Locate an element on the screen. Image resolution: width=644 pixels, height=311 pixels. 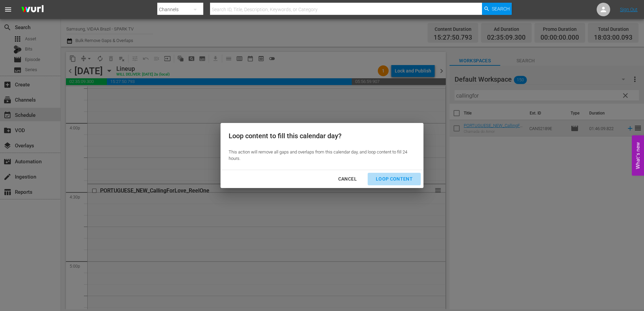
div: Loop content to fill this calendar day? is located at coordinates (320, 136).